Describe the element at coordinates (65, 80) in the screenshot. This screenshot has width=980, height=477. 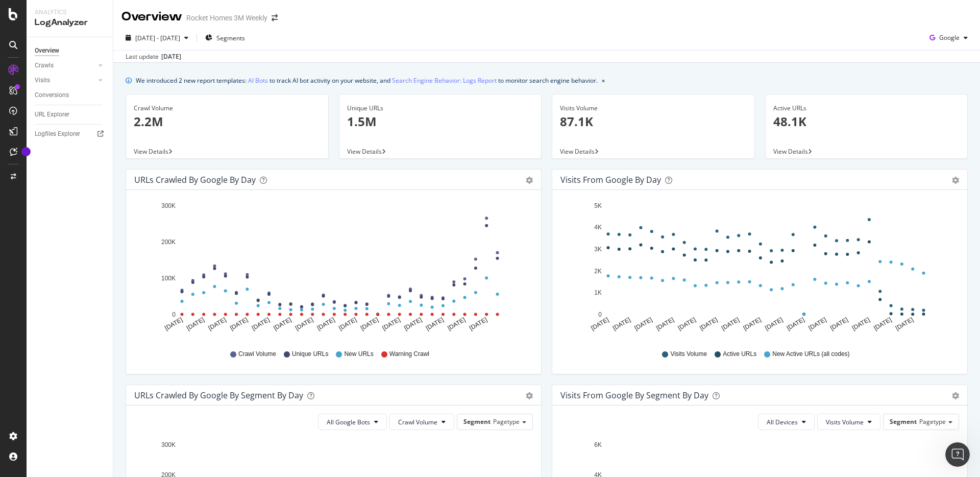
I see `a: Visits` at that location.